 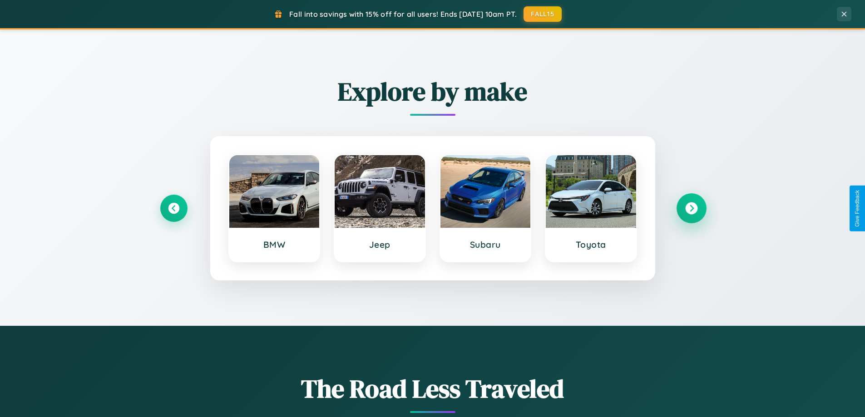 I want to click on h3: Toyota, so click(x=591, y=245).